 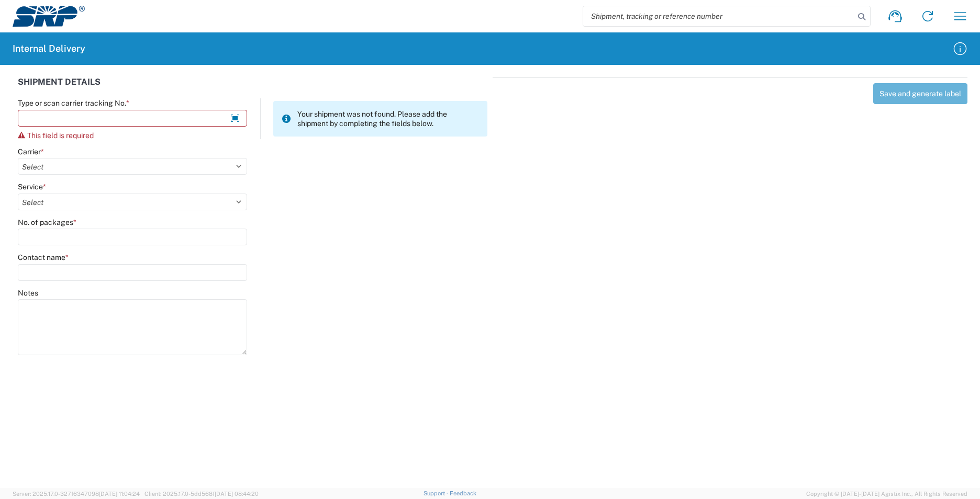 What do you see at coordinates (60, 136) in the screenshot?
I see `span: This field is required` at bounding box center [60, 136].